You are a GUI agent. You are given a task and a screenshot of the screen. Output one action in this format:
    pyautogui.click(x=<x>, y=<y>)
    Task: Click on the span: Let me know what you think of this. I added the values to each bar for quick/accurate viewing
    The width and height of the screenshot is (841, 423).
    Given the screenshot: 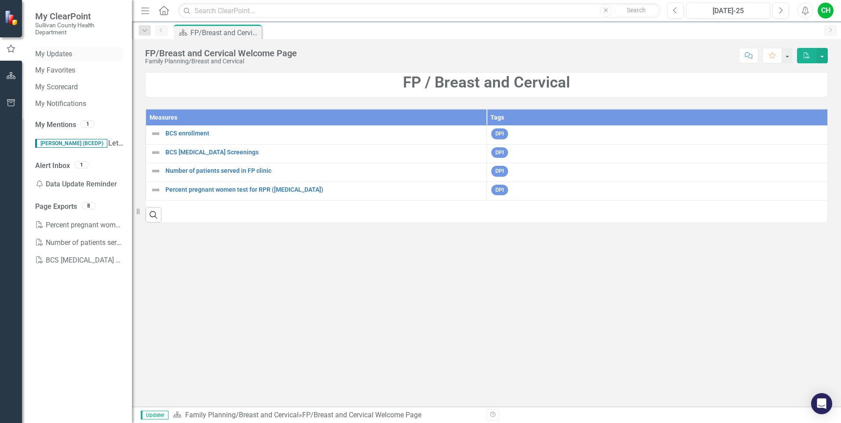 What is the action you would take?
    pyautogui.click(x=219, y=143)
    